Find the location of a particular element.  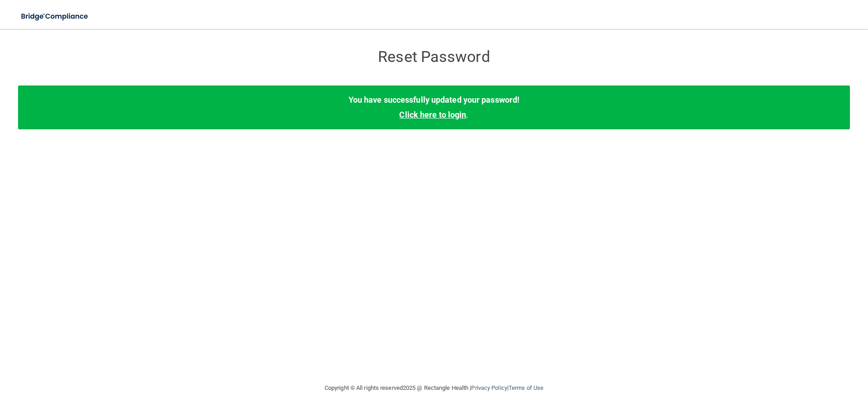

img: bridge_compliance_login_screen.278c3ca4.svg is located at coordinates (56, 16).